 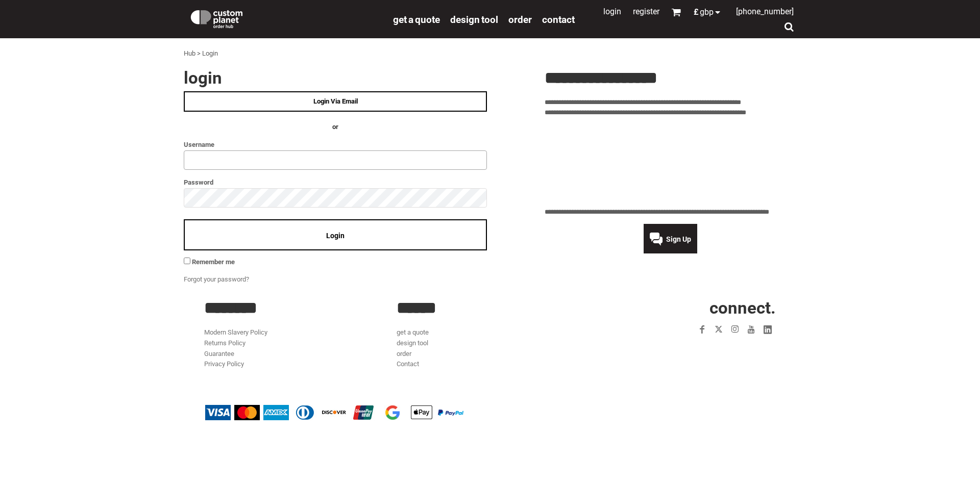 What do you see at coordinates (364, 413) in the screenshot?
I see `img: China UnionPay` at bounding box center [364, 413].